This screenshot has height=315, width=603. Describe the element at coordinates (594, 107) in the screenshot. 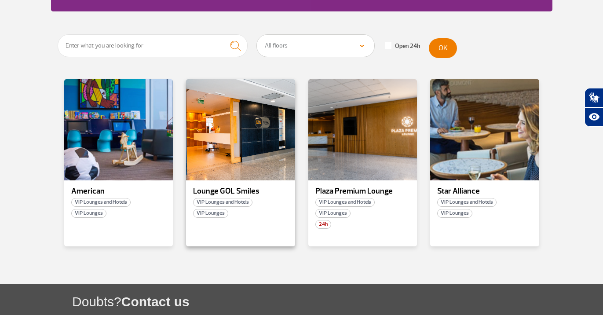

I see `div: Plugin de acessibilidade da Hand Talk.` at that location.